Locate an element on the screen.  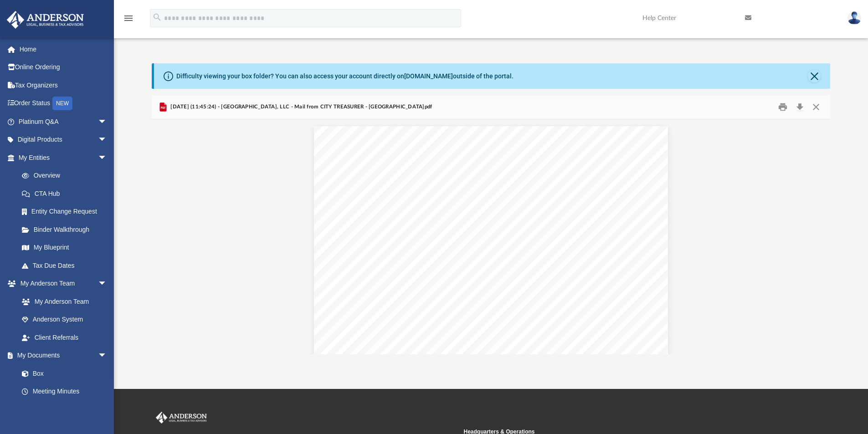
a: CTA Hub is located at coordinates (67, 194).